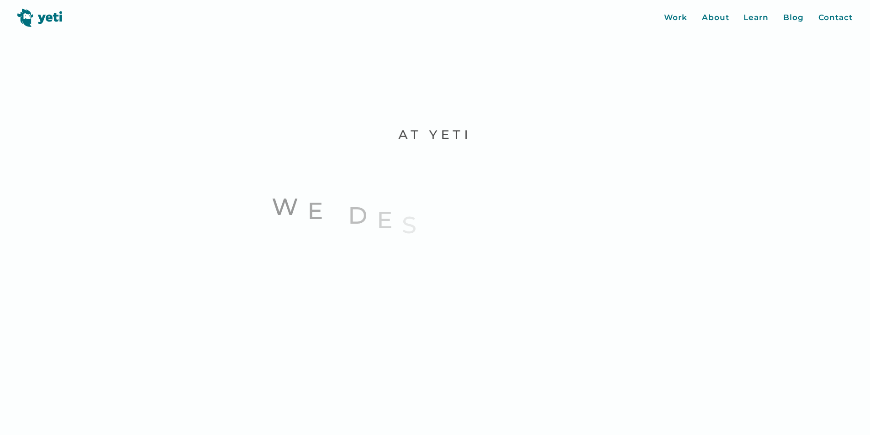 The width and height of the screenshot is (870, 435). Describe the element at coordinates (676, 18) in the screenshot. I see `div: Work` at that location.